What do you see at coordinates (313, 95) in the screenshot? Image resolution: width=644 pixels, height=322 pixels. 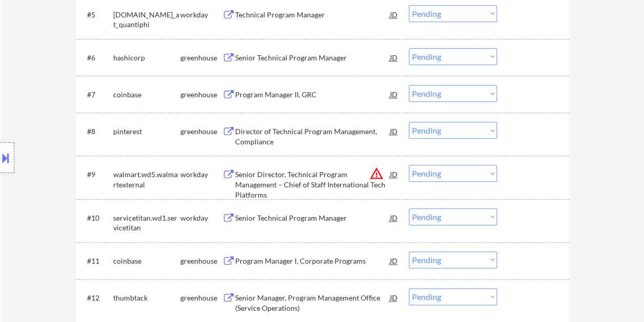 I see `div: Program Manager II, GRC` at bounding box center [313, 95].